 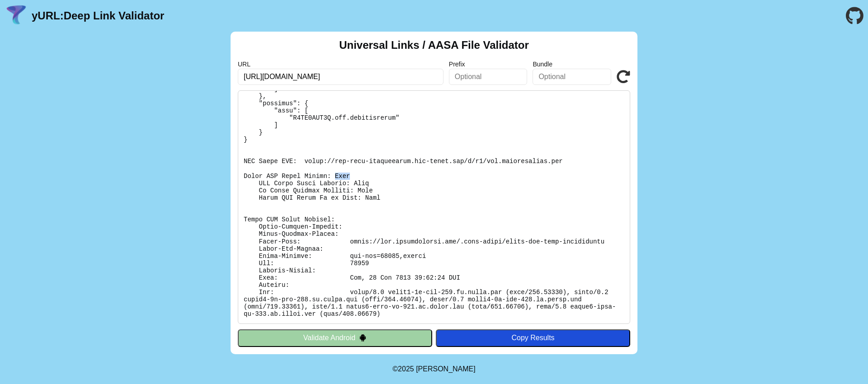 What do you see at coordinates (362, 338) in the screenshot?
I see `img: droidIcon.svg` at bounding box center [362, 338].